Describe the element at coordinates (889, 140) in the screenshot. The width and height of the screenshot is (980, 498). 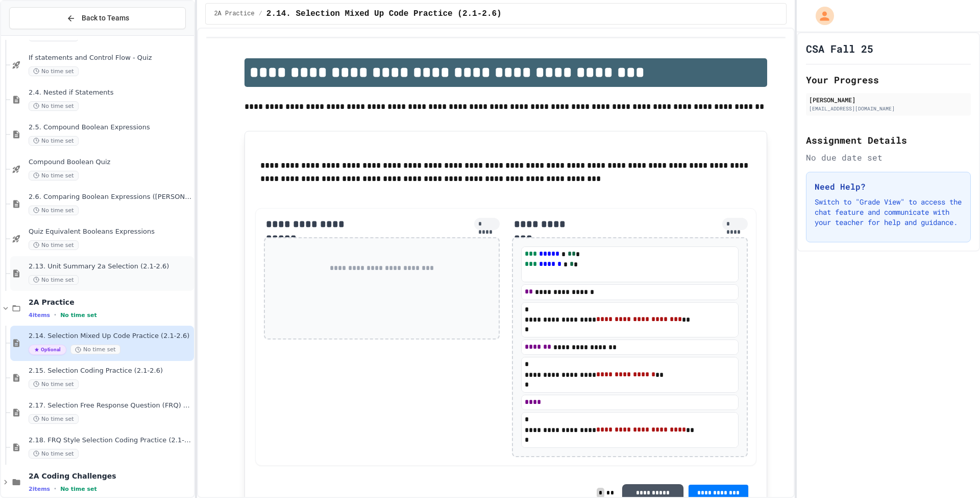
I see `h2: Assignment Details` at that location.